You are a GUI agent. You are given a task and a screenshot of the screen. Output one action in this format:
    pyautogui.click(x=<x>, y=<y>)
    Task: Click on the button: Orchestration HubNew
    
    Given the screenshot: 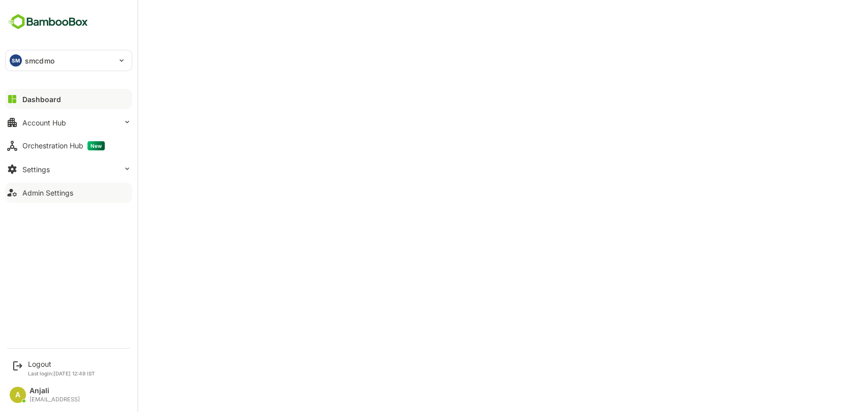 What is the action you would take?
    pyautogui.click(x=69, y=146)
    